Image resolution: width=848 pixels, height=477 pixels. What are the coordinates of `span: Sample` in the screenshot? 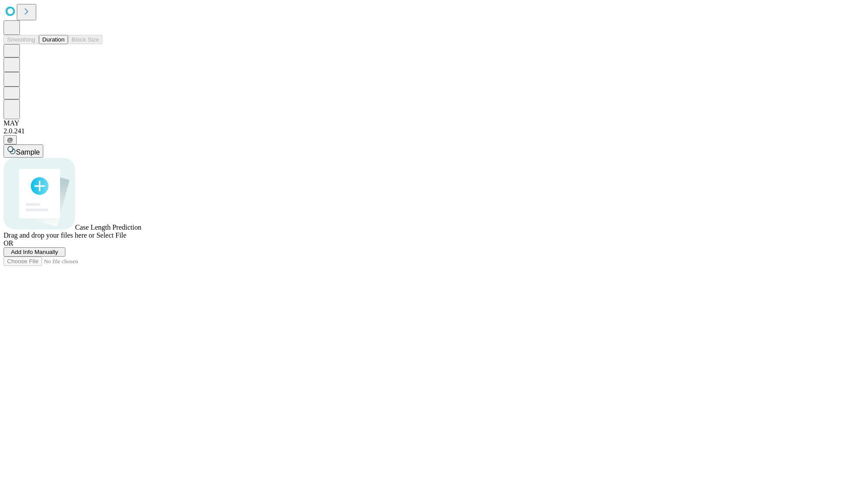 It's located at (28, 152).